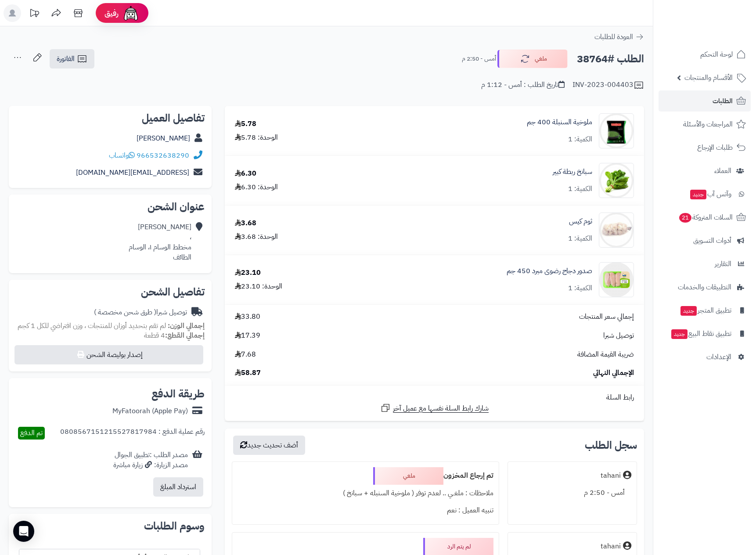 The image size is (756, 555). Describe the element at coordinates (31, 433) in the screenshot. I see `span: تم الدفع` at that location.